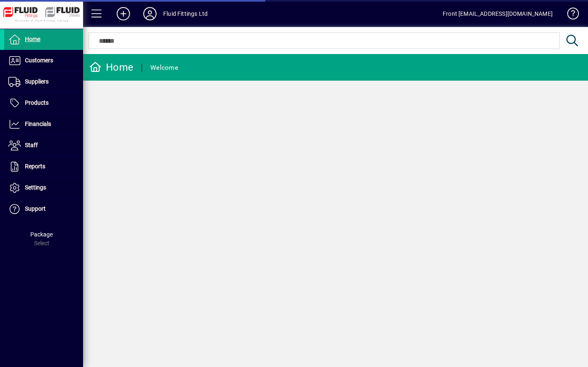  What do you see at coordinates (186, 14) in the screenshot?
I see `div: Fluid Fittings Ltd` at bounding box center [186, 14].